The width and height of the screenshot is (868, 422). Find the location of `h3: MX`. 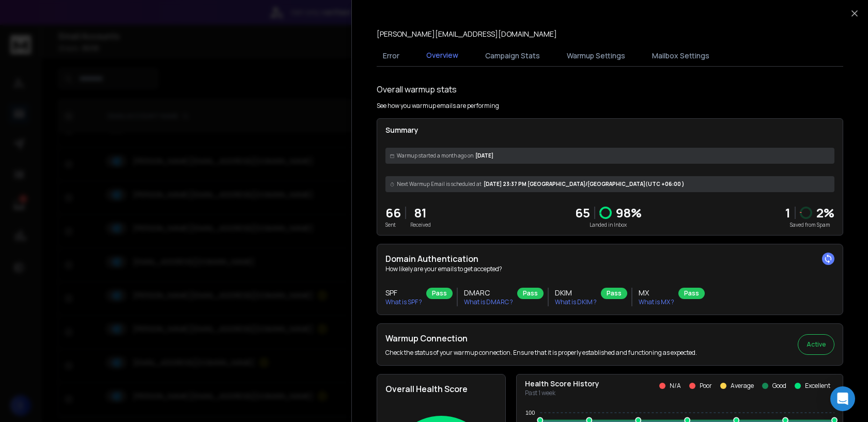

h3: MX is located at coordinates (656, 293).